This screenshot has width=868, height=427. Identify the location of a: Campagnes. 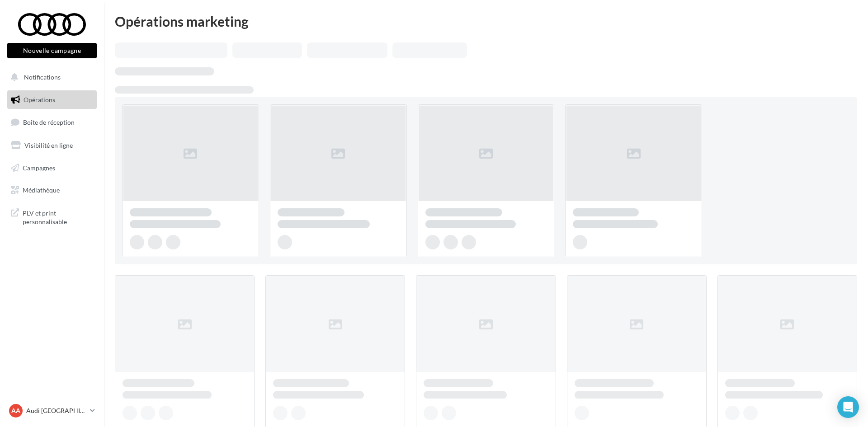
(52, 168).